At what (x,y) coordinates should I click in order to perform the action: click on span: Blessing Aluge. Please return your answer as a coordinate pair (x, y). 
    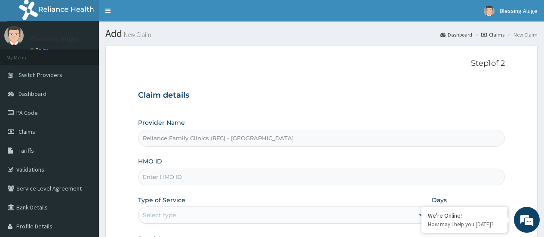
    Looking at the image, I should click on (518, 11).